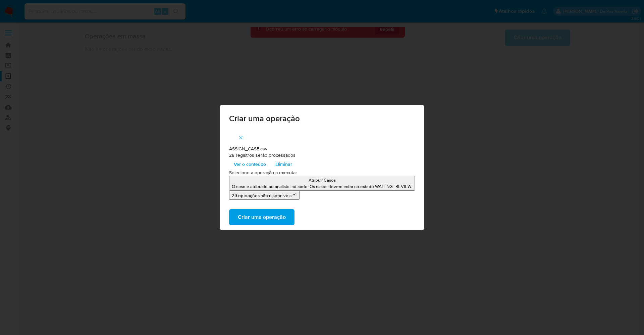 The image size is (644, 335). Describe the element at coordinates (322, 184) in the screenshot. I see `button: Atribuir CasosO caso é atribuído ao analista indicado. Os casos devem estar no estado WAITING_REV...` at that location.